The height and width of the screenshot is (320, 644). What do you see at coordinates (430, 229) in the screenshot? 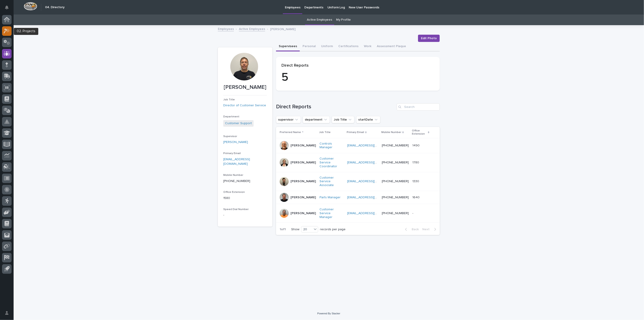
I see `button: Next` at bounding box center [430, 229].